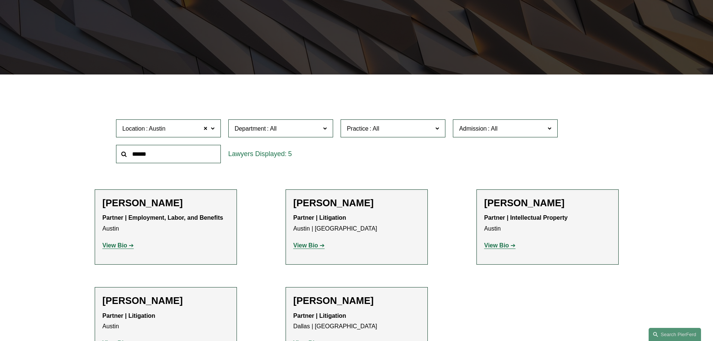 This screenshot has width=713, height=341. Describe the element at coordinates (157, 129) in the screenshot. I see `span: Austin` at that location.